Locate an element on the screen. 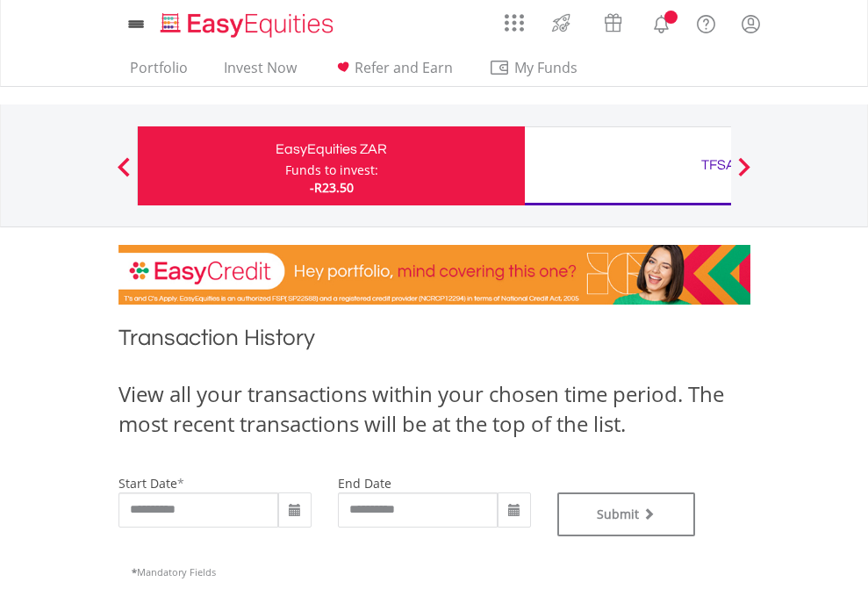 This screenshot has height=589, width=868. h1: Transaction History is located at coordinates (435, 342).